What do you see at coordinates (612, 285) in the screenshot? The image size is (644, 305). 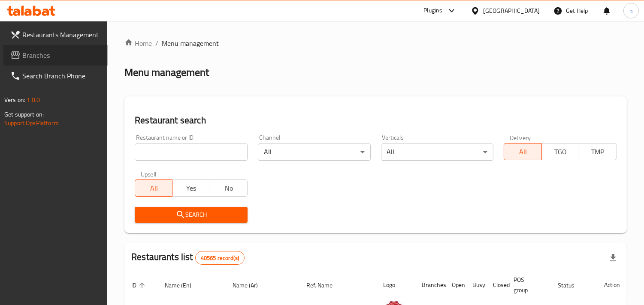 I see `th: Action` at bounding box center [612, 285].